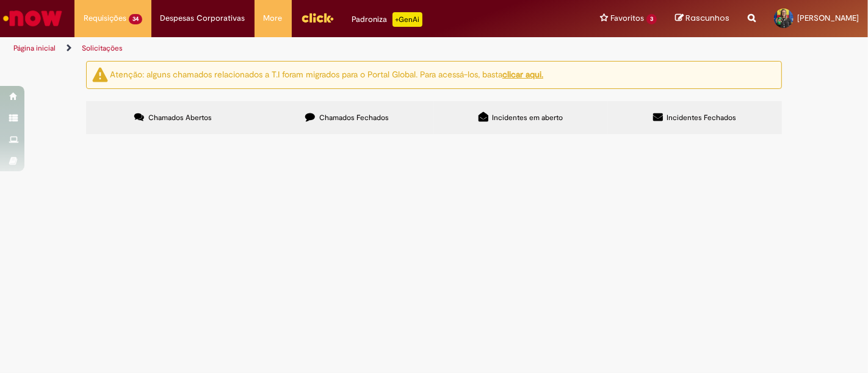  What do you see at coordinates (528, 118) in the screenshot?
I see `span: Incidentes em aberto` at bounding box center [528, 118].